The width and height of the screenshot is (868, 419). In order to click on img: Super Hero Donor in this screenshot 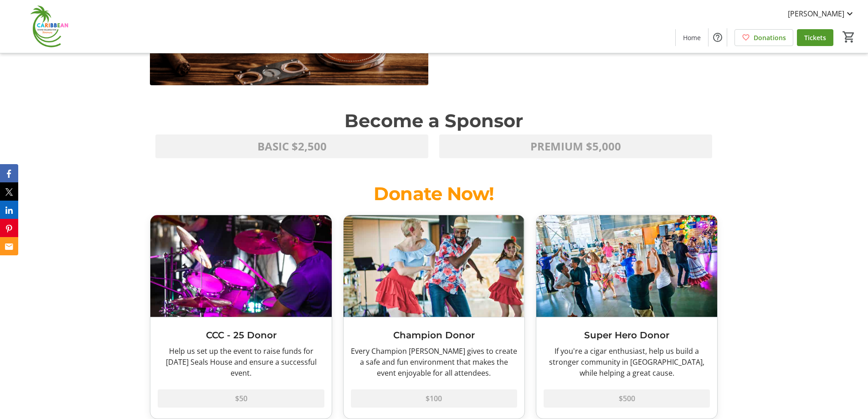, I will do `click(626, 266)`.